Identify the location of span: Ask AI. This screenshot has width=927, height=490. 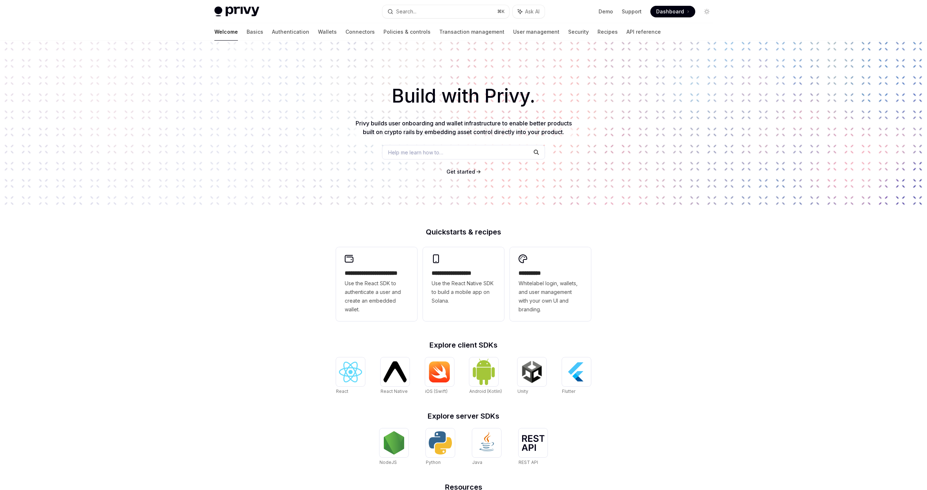
(532, 12).